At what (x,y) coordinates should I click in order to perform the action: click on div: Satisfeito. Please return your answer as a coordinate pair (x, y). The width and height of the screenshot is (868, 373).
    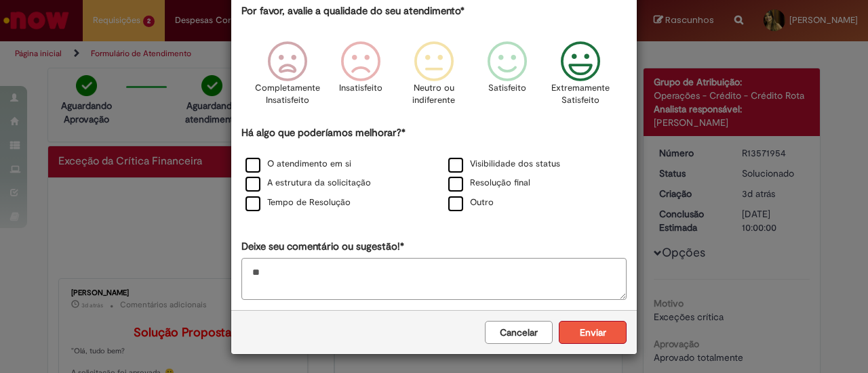
    Looking at the image, I should click on (507, 78).